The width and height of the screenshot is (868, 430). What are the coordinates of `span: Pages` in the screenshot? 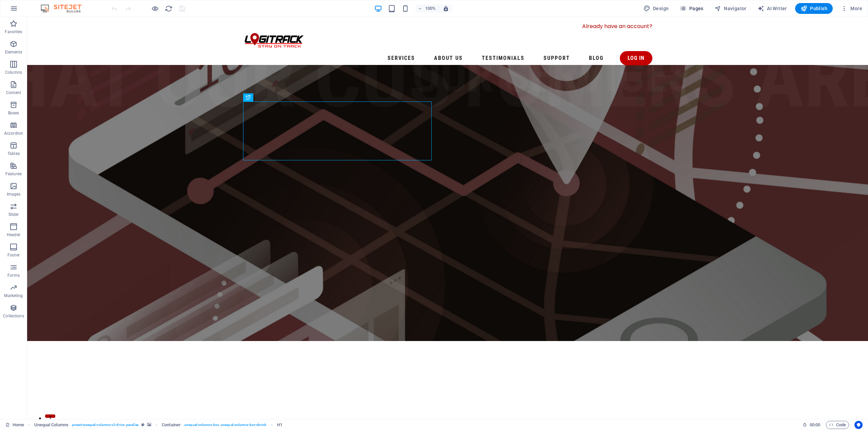 It's located at (691, 8).